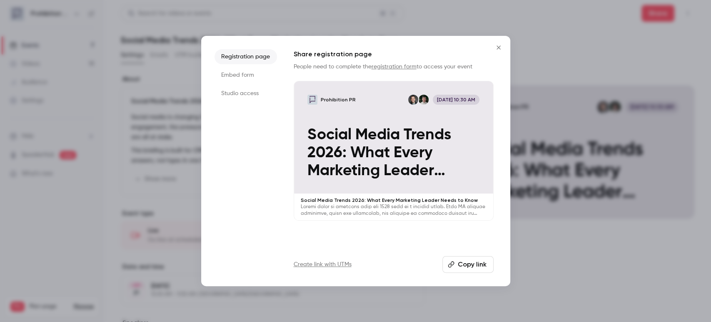 The image size is (711, 322). I want to click on a: Create link with UTMs, so click(322, 264).